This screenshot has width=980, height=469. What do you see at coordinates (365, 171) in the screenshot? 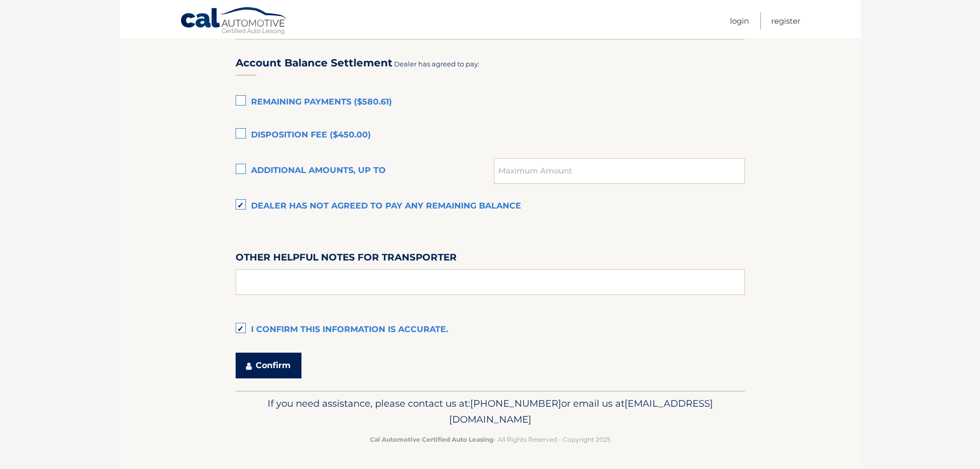
I see `label: Additional amounts, up to` at bounding box center [365, 171].